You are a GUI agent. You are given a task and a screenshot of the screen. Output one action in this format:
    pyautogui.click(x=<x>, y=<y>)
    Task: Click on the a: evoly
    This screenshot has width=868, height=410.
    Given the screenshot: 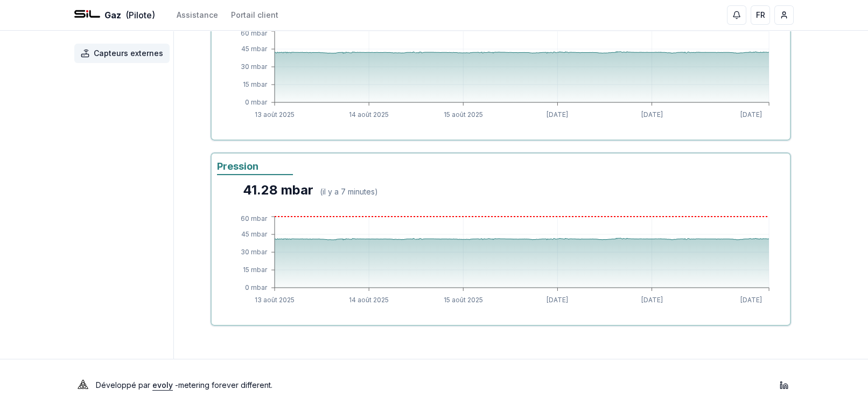 What is the action you would take?
    pyautogui.click(x=163, y=384)
    